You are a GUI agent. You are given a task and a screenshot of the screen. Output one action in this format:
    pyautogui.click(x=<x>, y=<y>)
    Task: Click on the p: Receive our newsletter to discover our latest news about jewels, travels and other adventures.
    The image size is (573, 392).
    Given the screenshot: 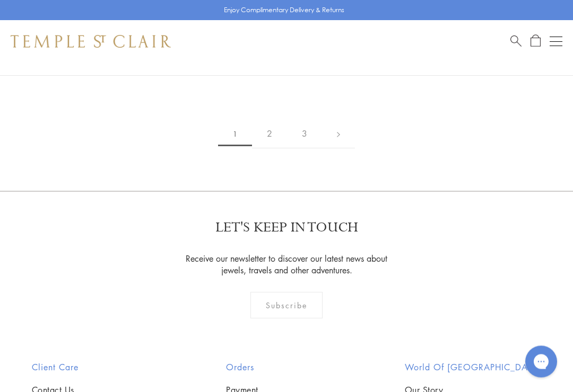 What is the action you would take?
    pyautogui.click(x=287, y=265)
    